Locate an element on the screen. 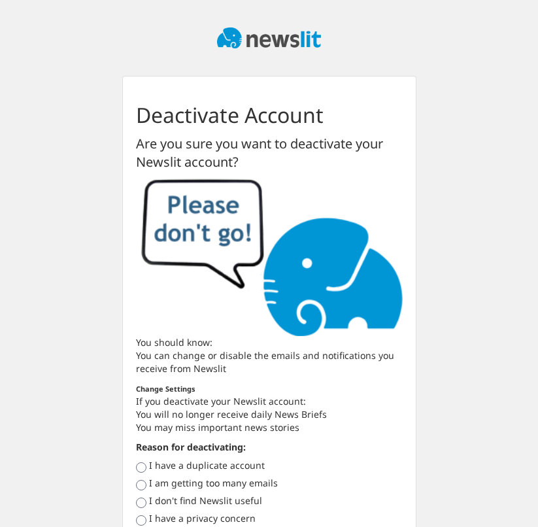 This screenshot has width=538, height=527. a: Change Settings is located at coordinates (165, 389).